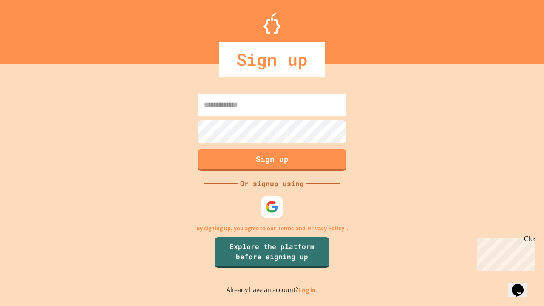 The image size is (544, 306). What do you see at coordinates (272, 290) in the screenshot?
I see `p: Already have an account?` at bounding box center [272, 290].